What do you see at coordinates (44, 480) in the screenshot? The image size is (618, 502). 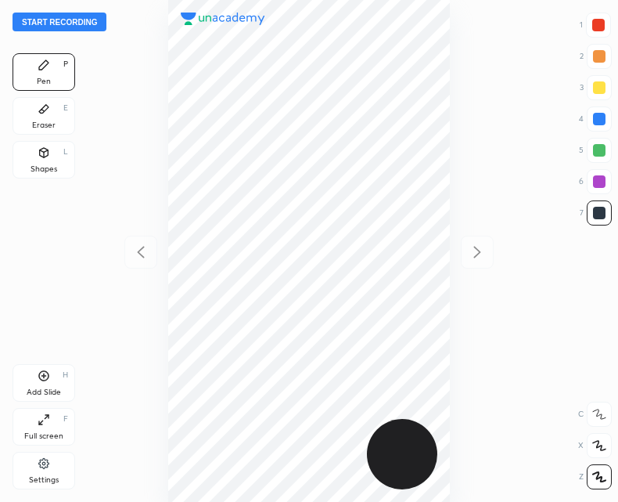 I see `div: Settings` at bounding box center [44, 480].